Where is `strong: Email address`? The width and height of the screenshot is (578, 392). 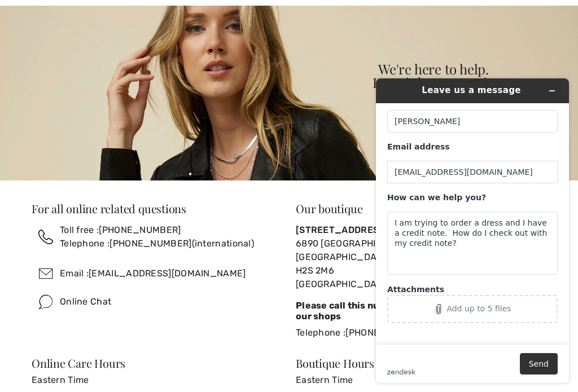 strong: Email address is located at coordinates (52, 77).